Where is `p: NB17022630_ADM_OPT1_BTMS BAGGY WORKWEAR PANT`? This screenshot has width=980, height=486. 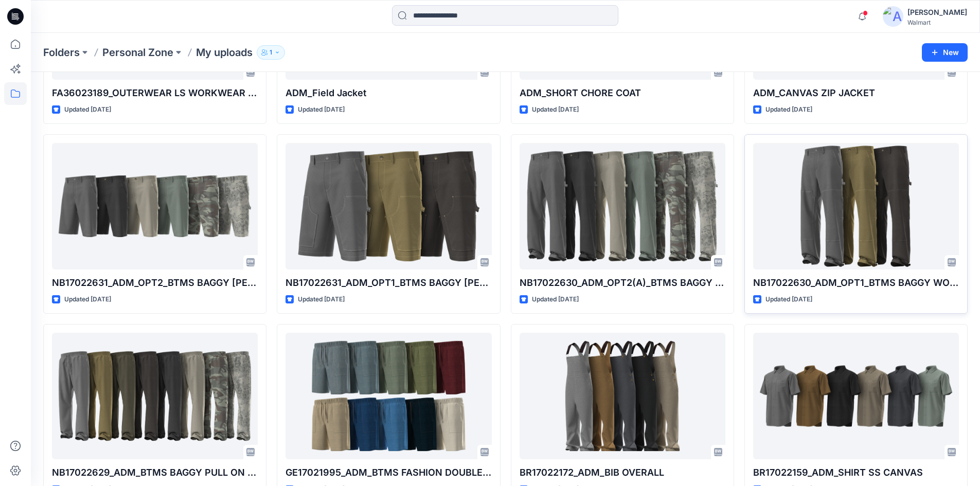
p: NB17022630_ADM_OPT1_BTMS BAGGY WORKWEAR PANT is located at coordinates (856, 283).